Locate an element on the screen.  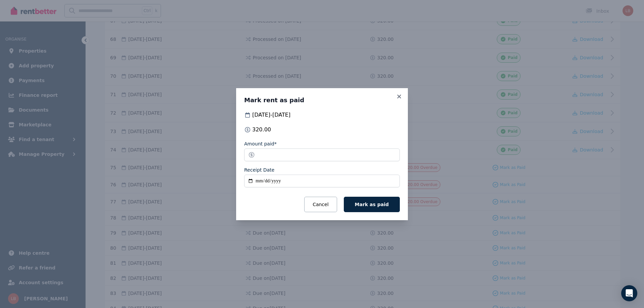
button: Mark as paid is located at coordinates (371, 204).